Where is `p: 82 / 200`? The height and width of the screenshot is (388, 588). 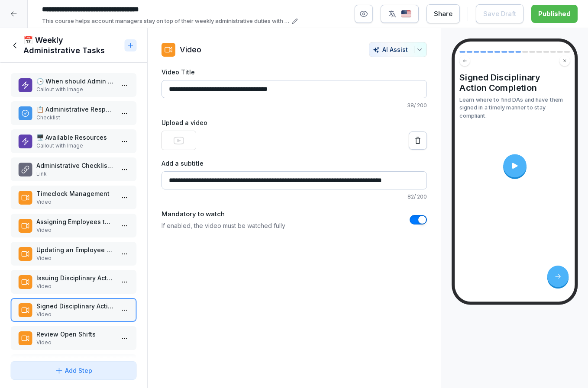 p: 82 / 200 is located at coordinates (294, 197).